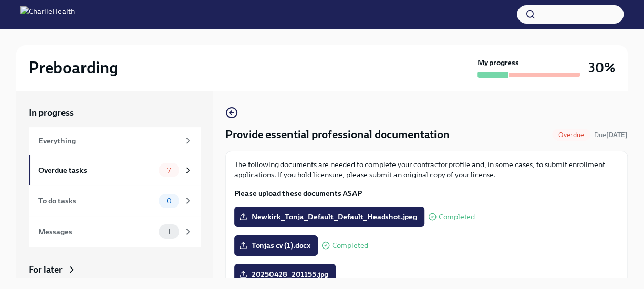 The width and height of the screenshot is (644, 289). What do you see at coordinates (108, 141) in the screenshot?
I see `div: Everything` at bounding box center [108, 141].